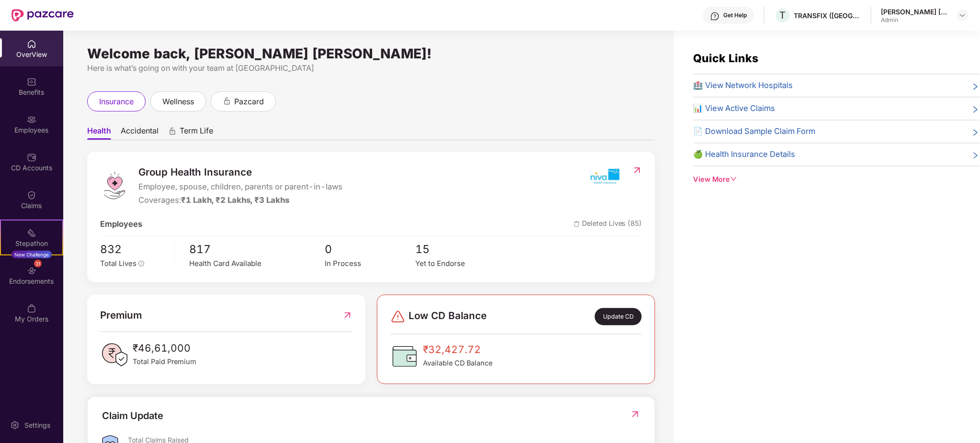 The height and width of the screenshot is (443, 980). What do you see at coordinates (118, 263) in the screenshot?
I see `span: Total Lives` at bounding box center [118, 263].